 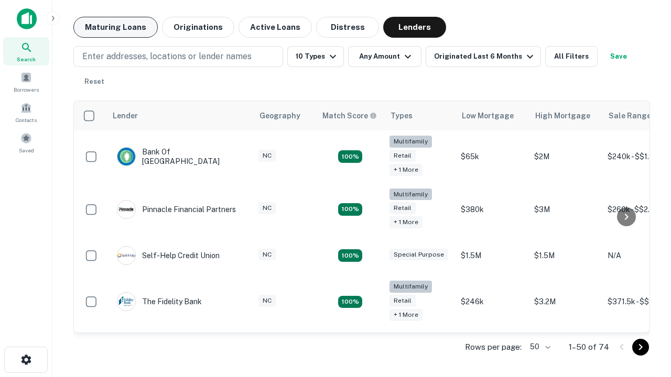 I want to click on h6: Match Score, so click(x=348, y=116).